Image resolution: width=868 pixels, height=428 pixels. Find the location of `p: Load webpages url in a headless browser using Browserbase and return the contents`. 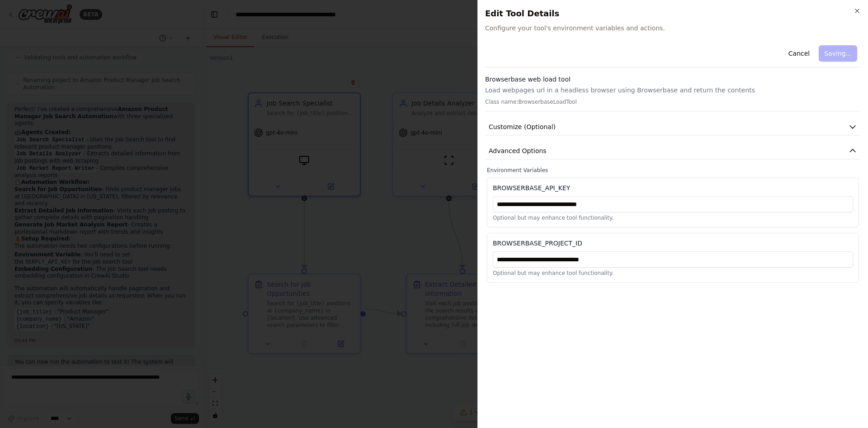

p: Load webpages url in a headless browser using Browserbase and return the contents is located at coordinates (673, 90).